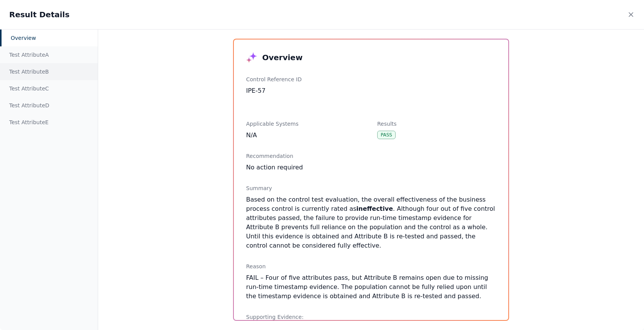 The image size is (644, 330). I want to click on div: Summary, so click(371, 189).